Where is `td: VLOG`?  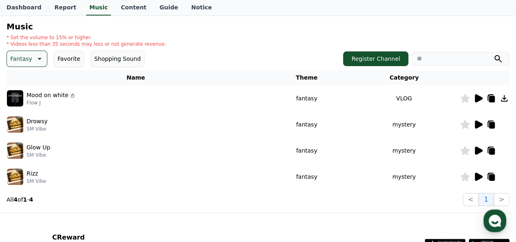 td: VLOG is located at coordinates (404, 98).